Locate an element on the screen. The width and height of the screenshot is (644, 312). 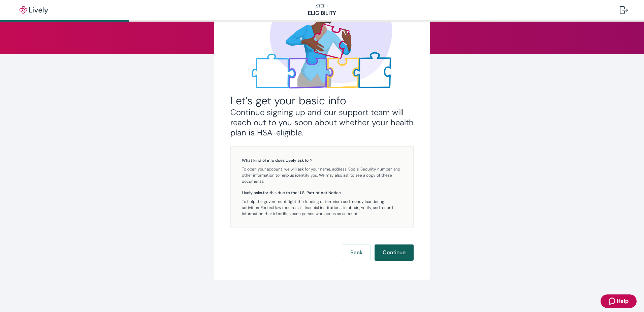
button: Log out is located at coordinates (624, 10).